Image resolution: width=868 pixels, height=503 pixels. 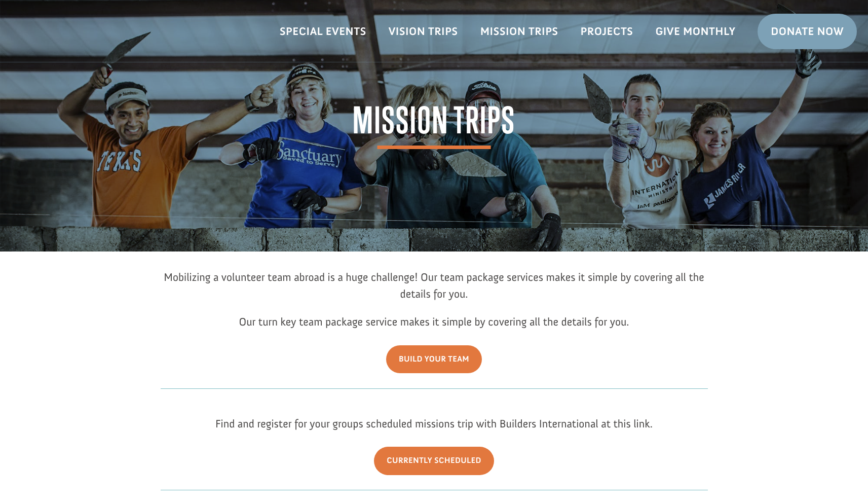 What do you see at coordinates (434, 285) in the screenshot?
I see `span: Mobilizing a volunteer team abroad is a huge challenge! Our team package services makes it simple...` at bounding box center [434, 285].